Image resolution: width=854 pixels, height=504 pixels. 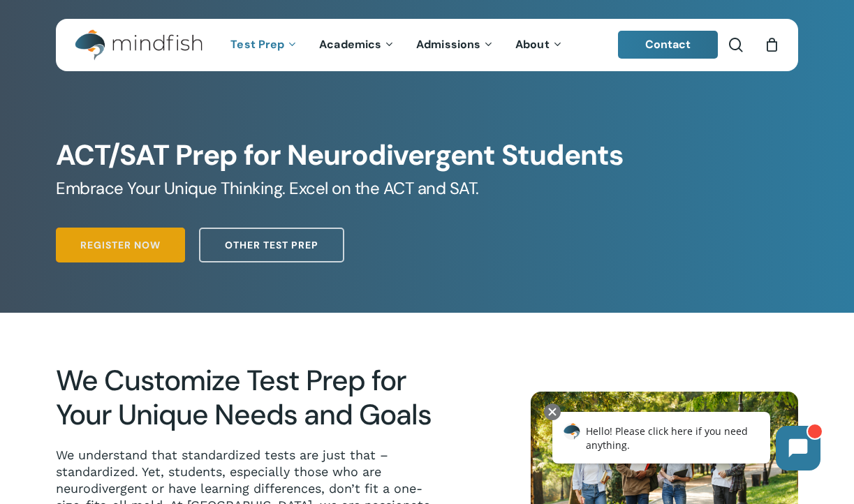 I want to click on header: Main Menu, so click(x=427, y=44).